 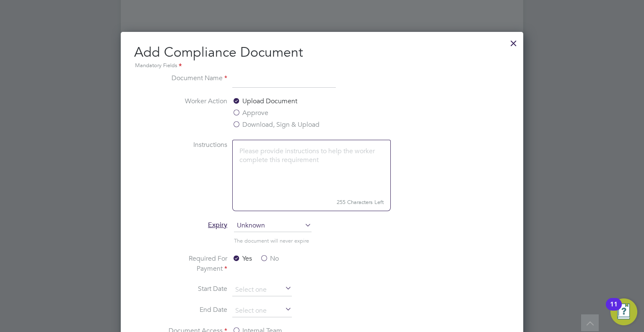 What do you see at coordinates (196, 175) in the screenshot?
I see `label: Instructions` at bounding box center [196, 175].